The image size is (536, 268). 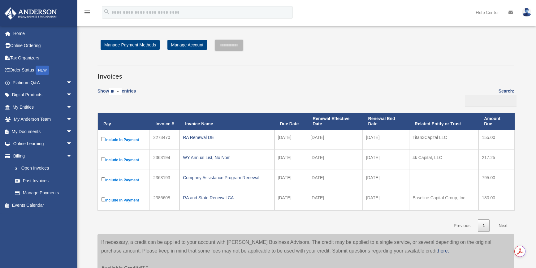 I want to click on a: $Open Invoices, so click(x=42, y=168).